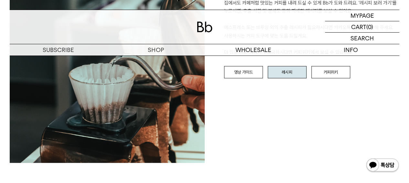  What do you see at coordinates (331, 72) in the screenshot?
I see `a: 커피위키` at bounding box center [331, 72].